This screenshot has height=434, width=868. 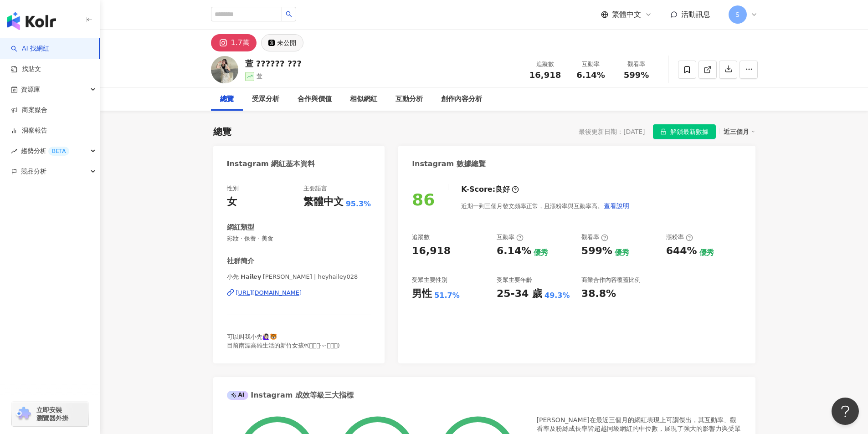 I want to click on a: 洞察報告, so click(x=29, y=131).